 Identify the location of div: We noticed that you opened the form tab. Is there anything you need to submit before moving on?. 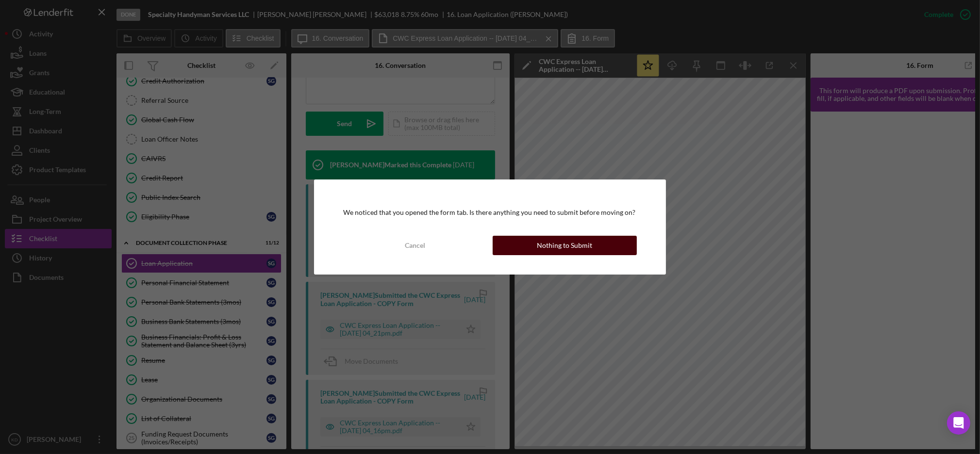
(490, 212).